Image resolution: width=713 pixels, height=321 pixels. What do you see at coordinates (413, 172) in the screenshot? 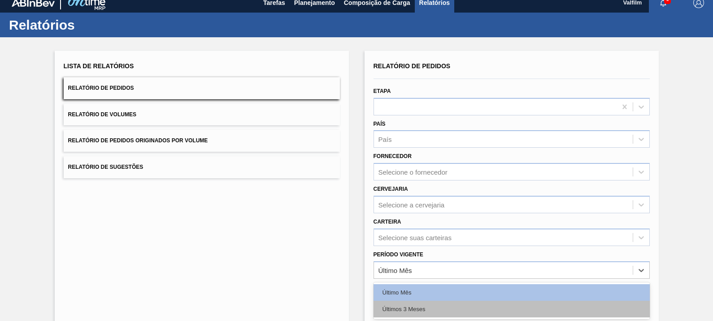
I see `div: Selecione o fornecedor` at bounding box center [413, 172].